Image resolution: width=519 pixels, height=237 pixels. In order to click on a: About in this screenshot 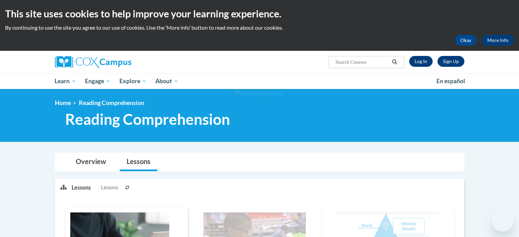, I will do `click(167, 81)`.